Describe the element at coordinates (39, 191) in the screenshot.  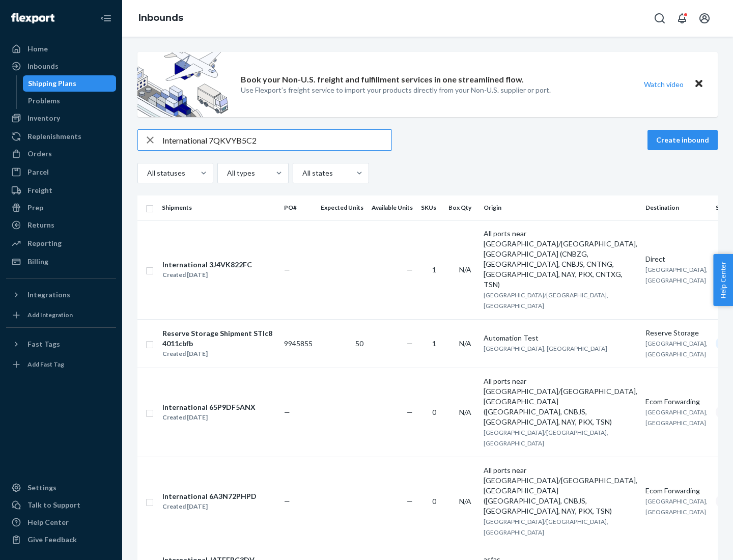
I see `div: Freight` at that location.